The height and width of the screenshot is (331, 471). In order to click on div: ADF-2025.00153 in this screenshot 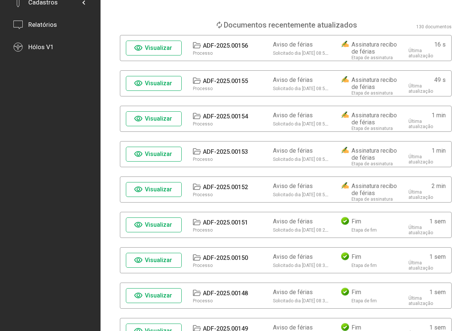, I will do `click(225, 151)`.